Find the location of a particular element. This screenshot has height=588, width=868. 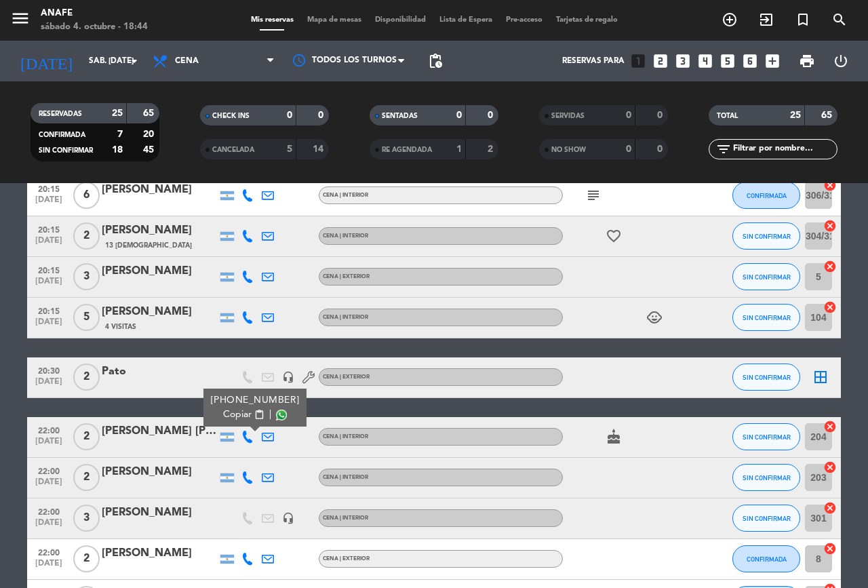

div: LOG OUT is located at coordinates (841, 61).